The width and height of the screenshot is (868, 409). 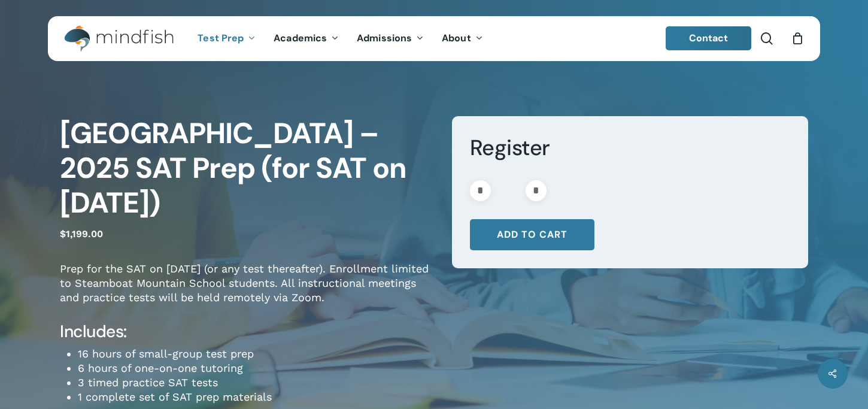 What do you see at coordinates (709, 37) in the screenshot?
I see `span: Contact` at bounding box center [709, 37].